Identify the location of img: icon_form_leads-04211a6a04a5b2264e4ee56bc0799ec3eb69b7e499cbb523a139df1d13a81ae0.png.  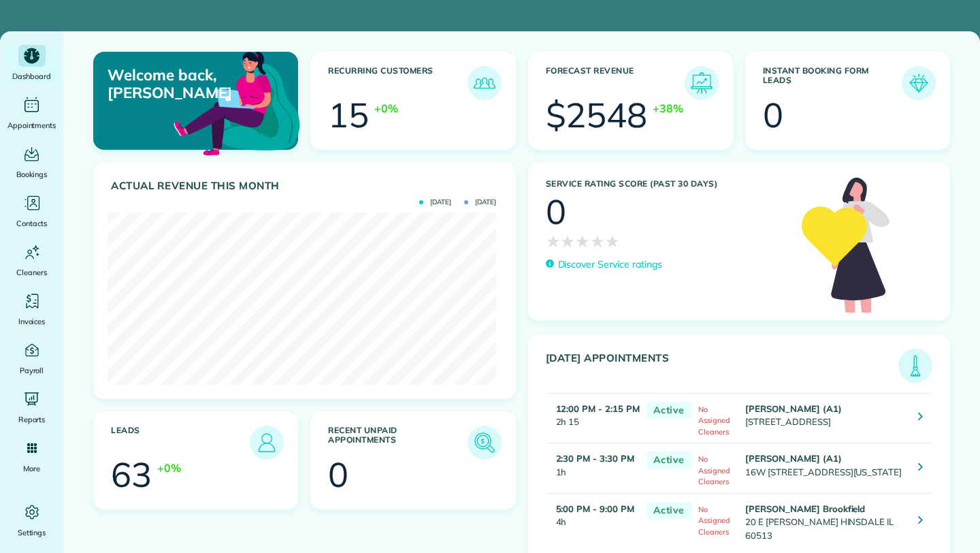
(919, 83).